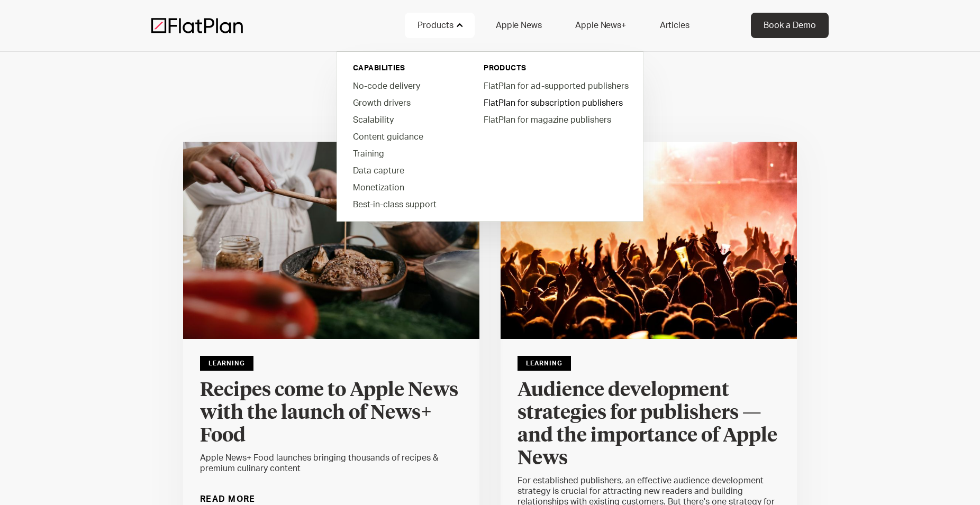 This screenshot has height=505, width=980. I want to click on a: No-code delivery, so click(404, 85).